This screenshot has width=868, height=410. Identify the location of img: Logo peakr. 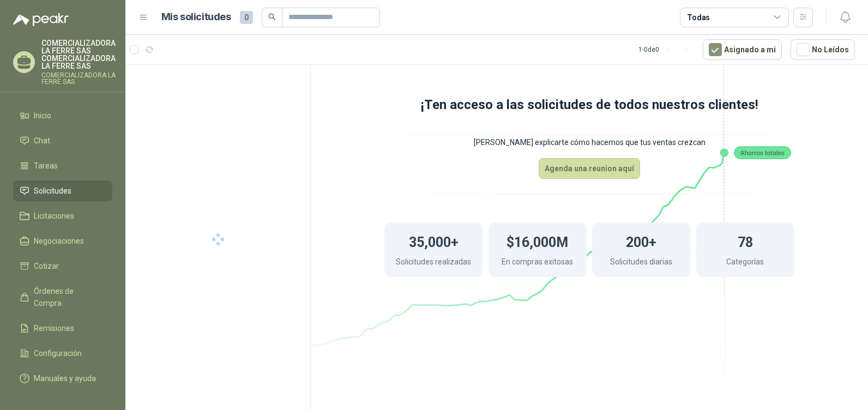
(41, 19).